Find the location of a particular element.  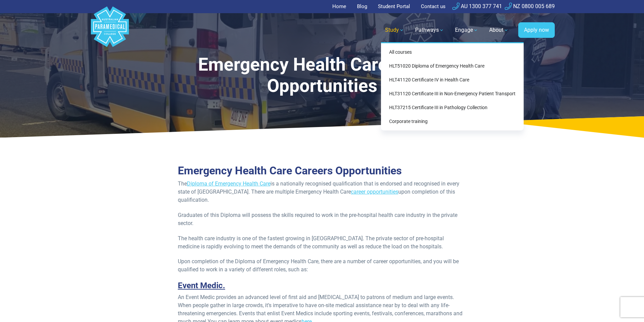

u: Event Medic. is located at coordinates (201, 286).